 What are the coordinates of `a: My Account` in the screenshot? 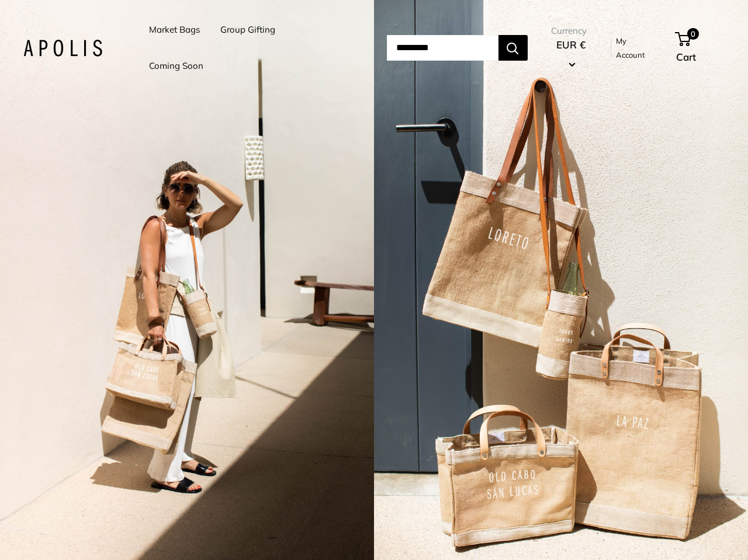 It's located at (635, 48).